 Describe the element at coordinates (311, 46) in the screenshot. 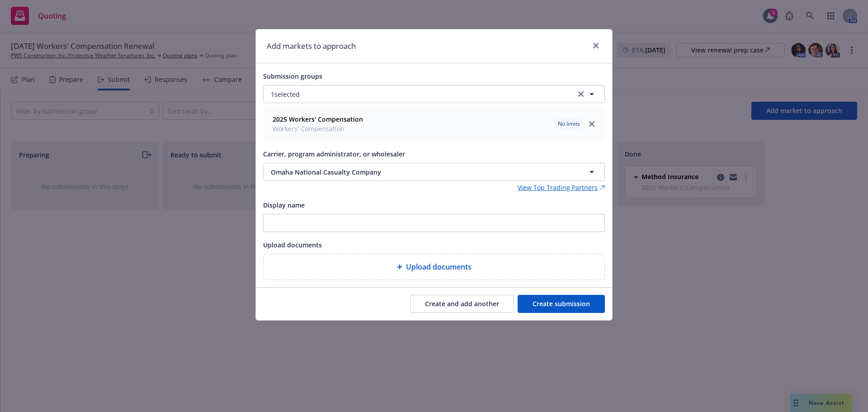

I see `h1: Add markets to approach` at that location.